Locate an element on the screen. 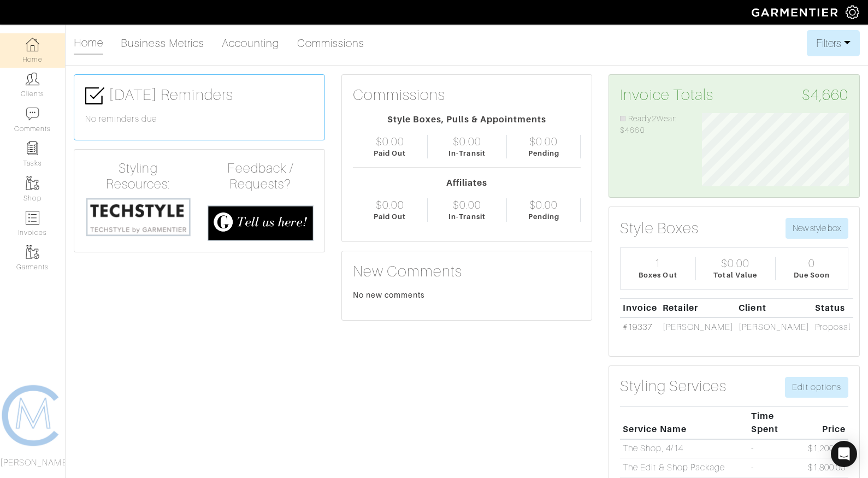 This screenshot has height=478, width=868. div: 0 is located at coordinates (812, 264).